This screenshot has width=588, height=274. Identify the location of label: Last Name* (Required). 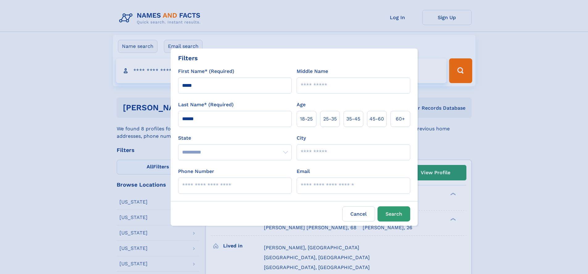
(206, 105).